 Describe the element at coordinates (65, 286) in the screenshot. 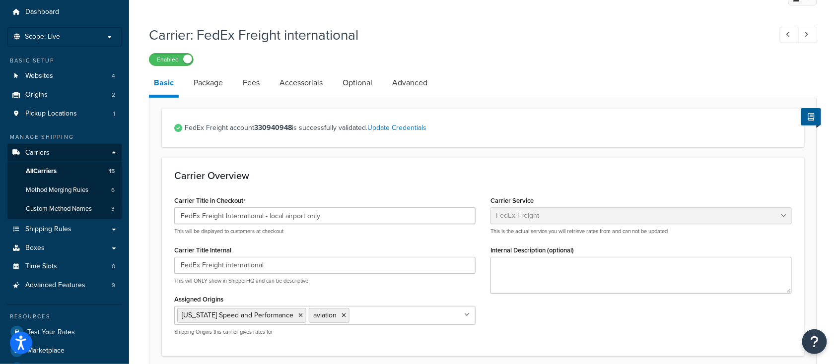

I see `a: Advanced Features9` at that location.